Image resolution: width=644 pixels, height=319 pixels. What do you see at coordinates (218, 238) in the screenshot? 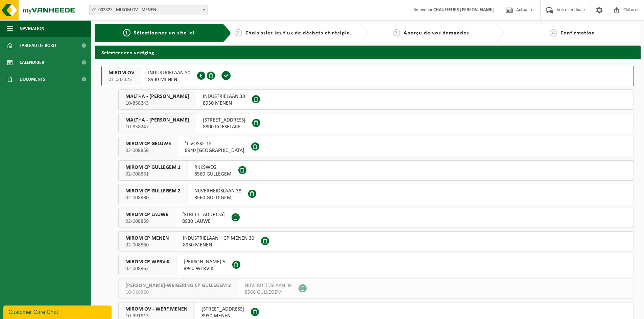
I see `span: INDUSTRIELAAN | CP MENEN 30` at bounding box center [218, 238].